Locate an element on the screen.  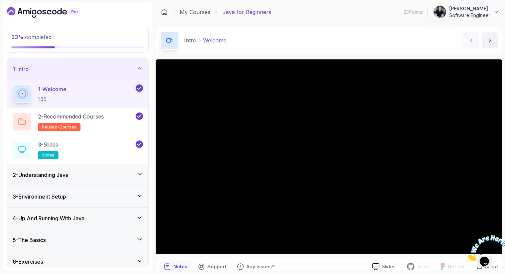
p: 1 - Welcome is located at coordinates (52, 89).